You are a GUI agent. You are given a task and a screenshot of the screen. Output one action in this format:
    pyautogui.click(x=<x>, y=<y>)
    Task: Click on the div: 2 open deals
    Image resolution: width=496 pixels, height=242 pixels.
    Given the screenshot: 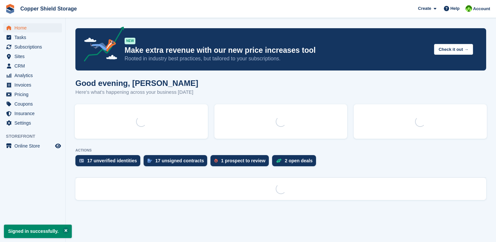 What is the action you would take?
    pyautogui.click(x=299, y=161)
    